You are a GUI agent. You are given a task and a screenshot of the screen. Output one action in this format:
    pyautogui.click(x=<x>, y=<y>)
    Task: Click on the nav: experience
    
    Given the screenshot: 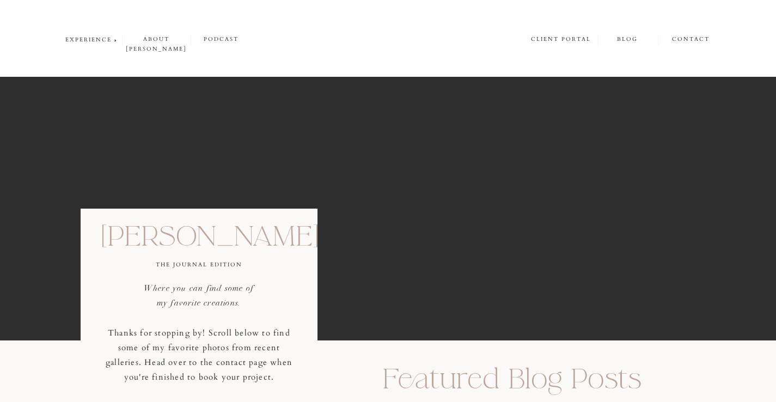 What is the action you would take?
    pyautogui.click(x=91, y=40)
    